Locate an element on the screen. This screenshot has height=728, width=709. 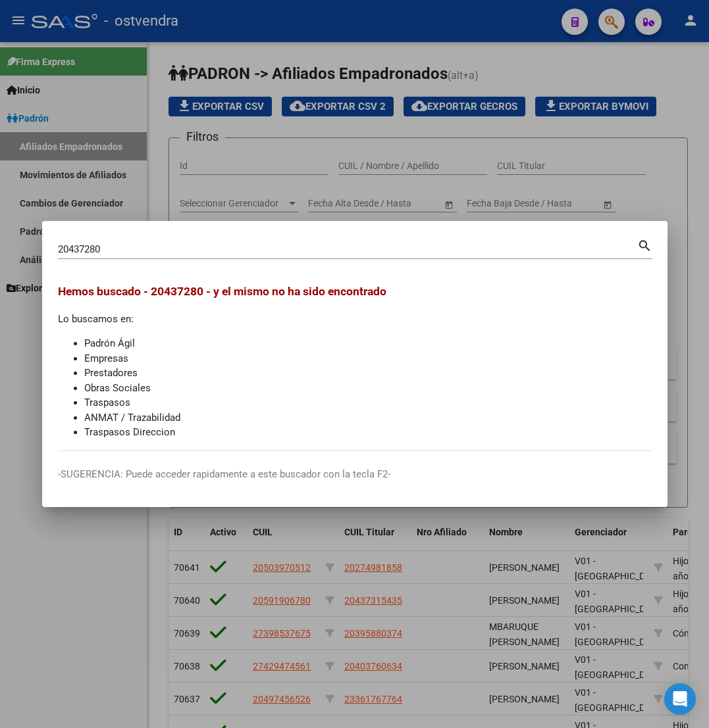
li: Traspasos is located at coordinates (368, 402).